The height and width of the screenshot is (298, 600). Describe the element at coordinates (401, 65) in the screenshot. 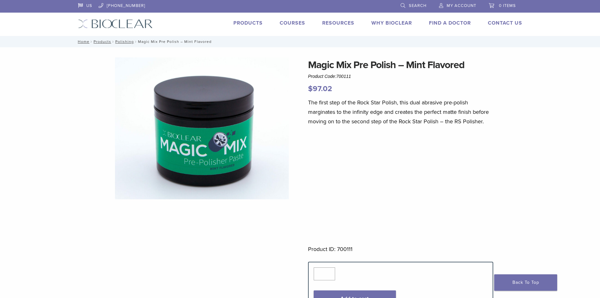

I see `h1: Magic Mix Pre Polish – Mint Flavored` at that location.